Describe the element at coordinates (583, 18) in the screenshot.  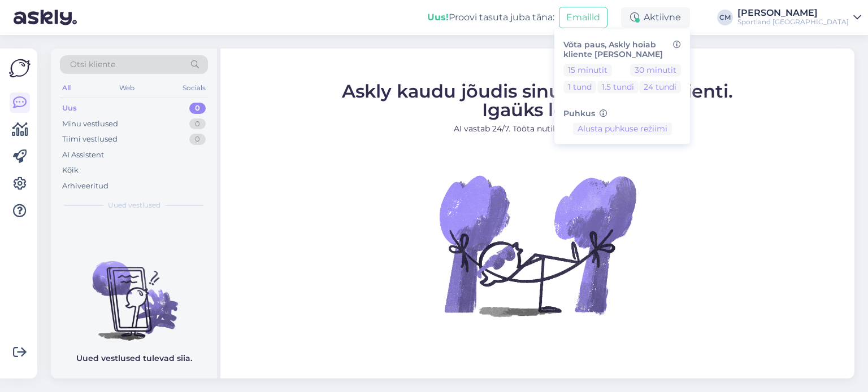
I see `button: Emailid` at that location.